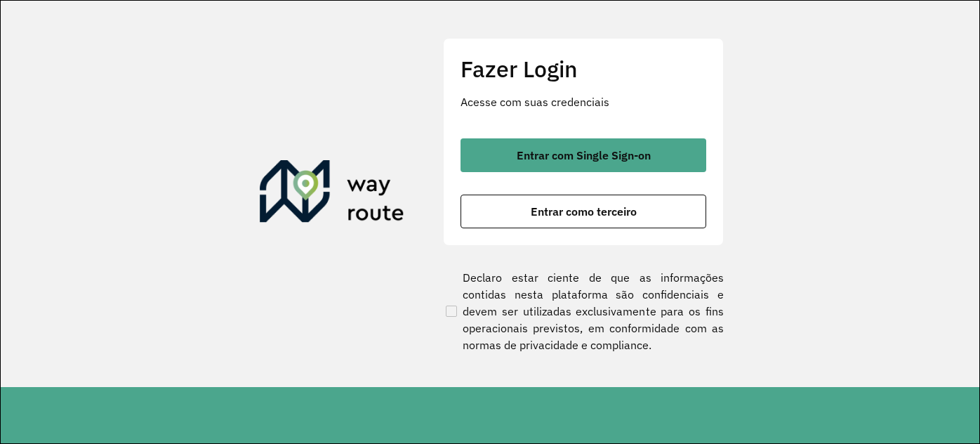  What do you see at coordinates (584, 69) in the screenshot?
I see `h2: Fazer Login` at bounding box center [584, 69].